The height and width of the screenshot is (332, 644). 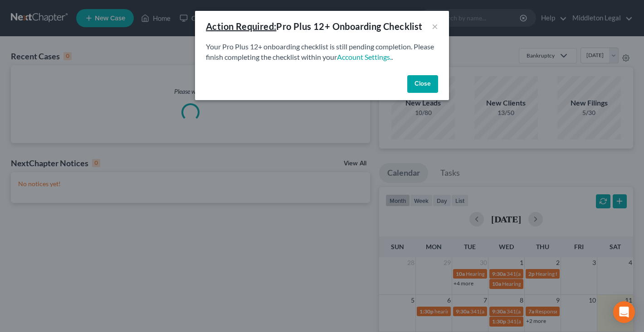 What do you see at coordinates (364, 57) in the screenshot?
I see `a: Account Settings.` at bounding box center [364, 57].